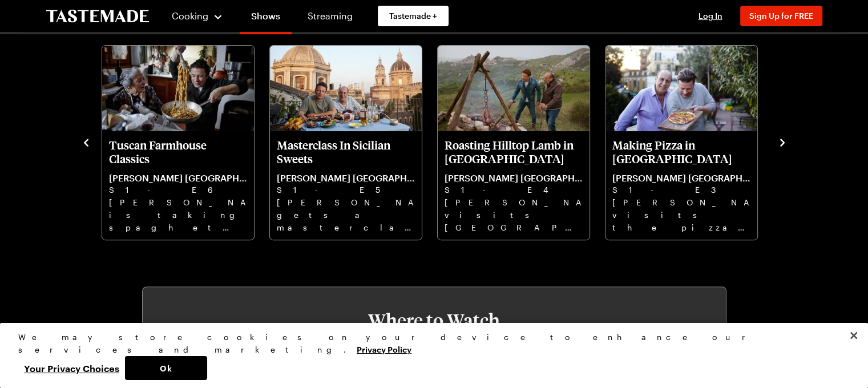 Image resolution: width=868 pixels, height=388 pixels. What do you see at coordinates (513, 143) in the screenshot?
I see `div: Roasting Hilltop Lamb in Basilicata` at bounding box center [513, 143].